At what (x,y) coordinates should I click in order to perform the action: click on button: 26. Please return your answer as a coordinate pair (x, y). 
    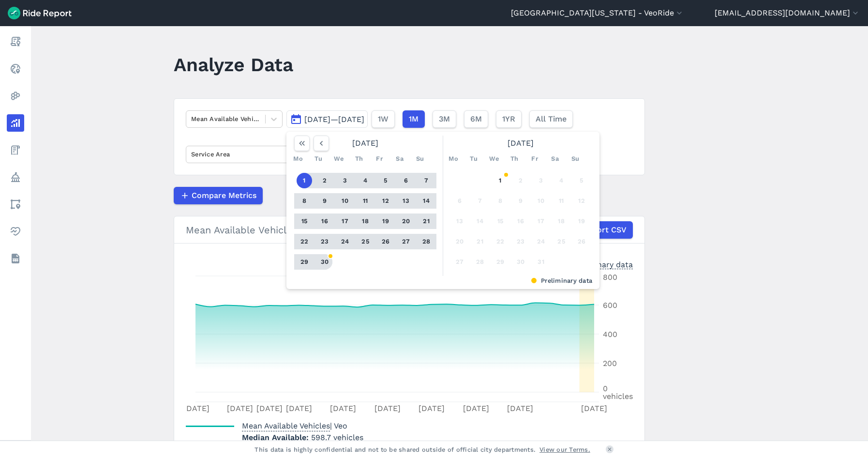
    Looking at the image, I should click on (386, 242).